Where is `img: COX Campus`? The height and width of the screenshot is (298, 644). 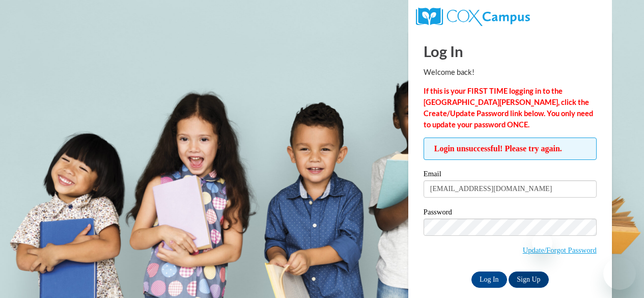
img: COX Campus is located at coordinates (473, 17).